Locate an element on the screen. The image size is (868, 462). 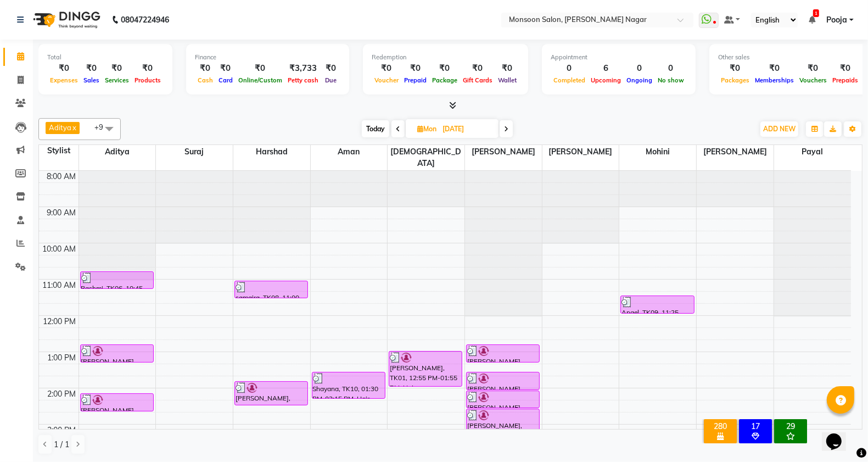
span: Mohini is located at coordinates (658, 151).